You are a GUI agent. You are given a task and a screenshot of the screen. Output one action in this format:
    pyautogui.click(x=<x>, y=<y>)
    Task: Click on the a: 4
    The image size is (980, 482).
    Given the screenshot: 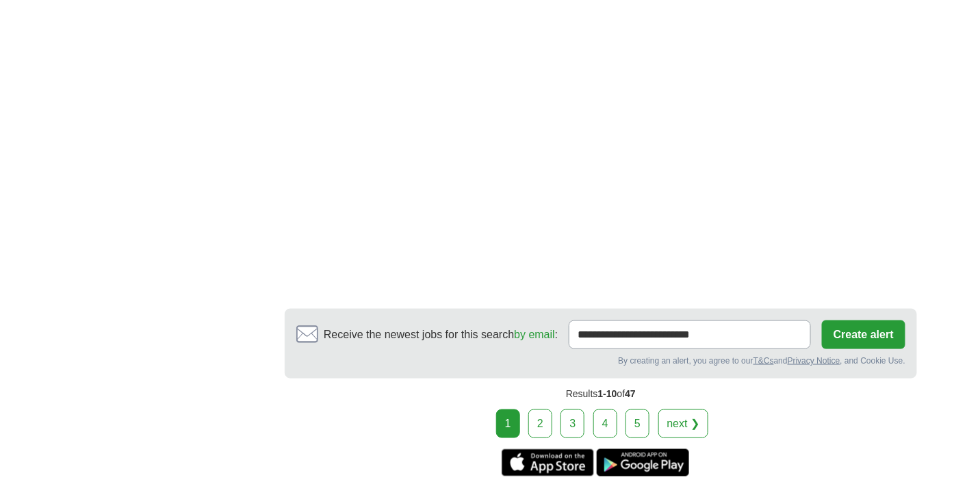 What is the action you would take?
    pyautogui.click(x=605, y=424)
    